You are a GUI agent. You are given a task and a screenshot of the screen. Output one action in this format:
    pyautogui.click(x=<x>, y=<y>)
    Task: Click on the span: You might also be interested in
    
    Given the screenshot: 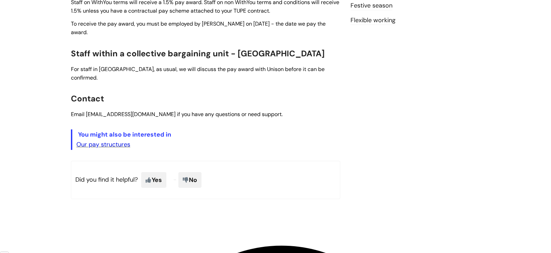 What is the action you would take?
    pyautogui.click(x=124, y=134)
    